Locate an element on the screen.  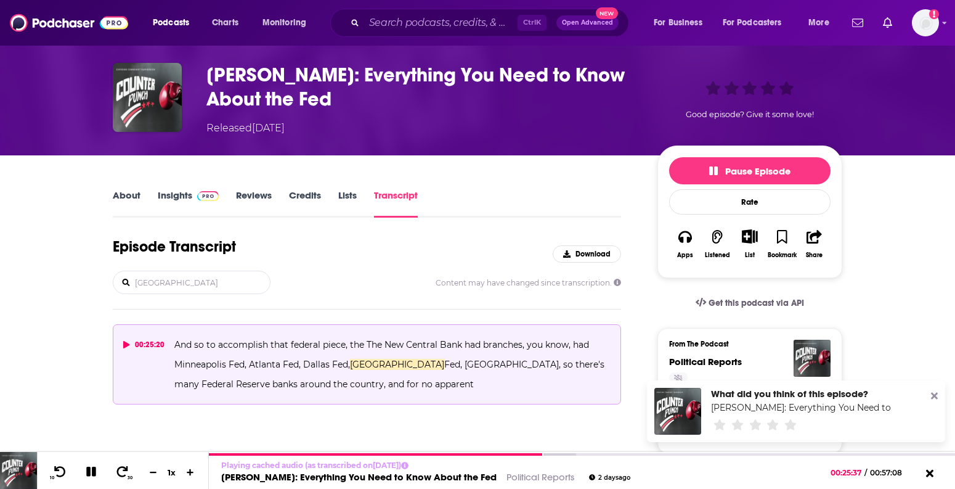
div: Show More ButtonList is located at coordinates (750, 243).